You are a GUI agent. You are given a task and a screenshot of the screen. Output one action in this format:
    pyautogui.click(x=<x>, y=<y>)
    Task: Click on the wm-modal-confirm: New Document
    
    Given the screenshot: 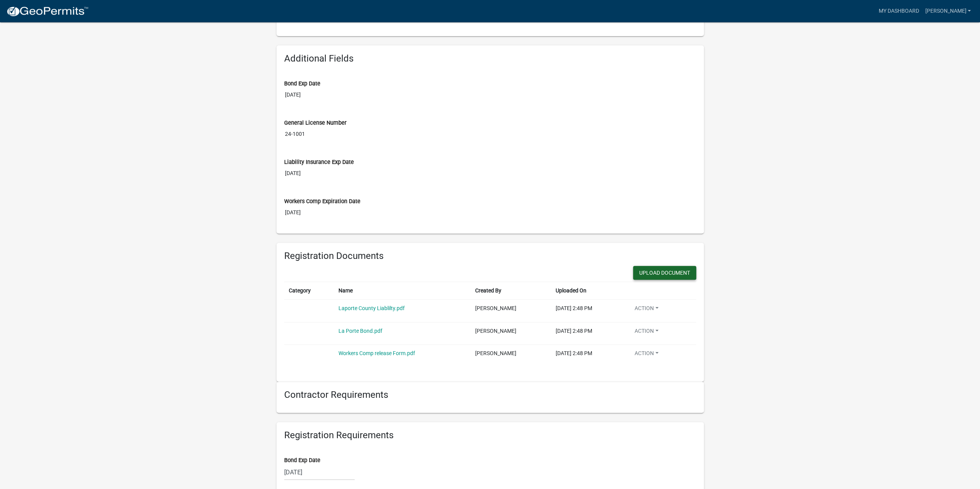 What is the action you would take?
    pyautogui.click(x=665, y=274)
    